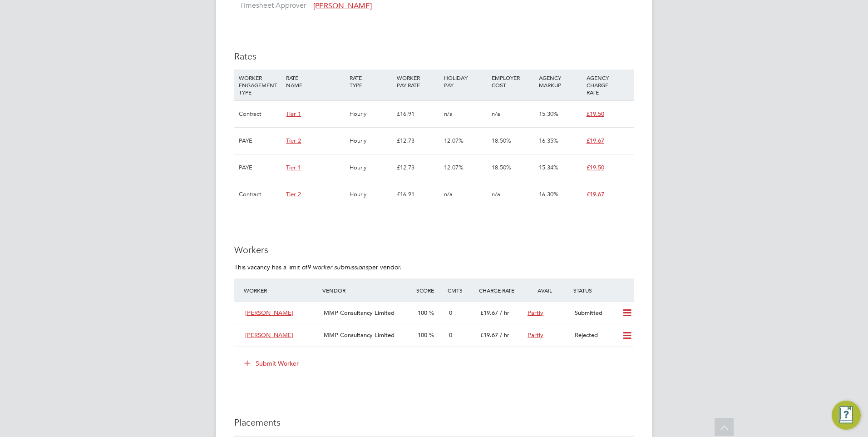 Image resolution: width=868 pixels, height=437 pixels. I want to click on p: This vacancy has a limit of per vendor., so click(434, 267).